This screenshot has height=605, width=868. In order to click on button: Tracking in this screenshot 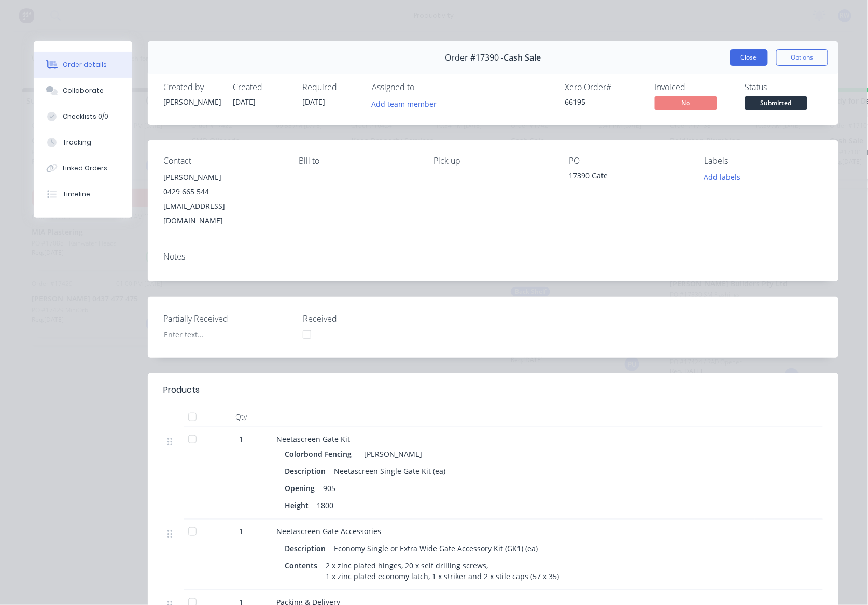, I will do `click(83, 143)`.